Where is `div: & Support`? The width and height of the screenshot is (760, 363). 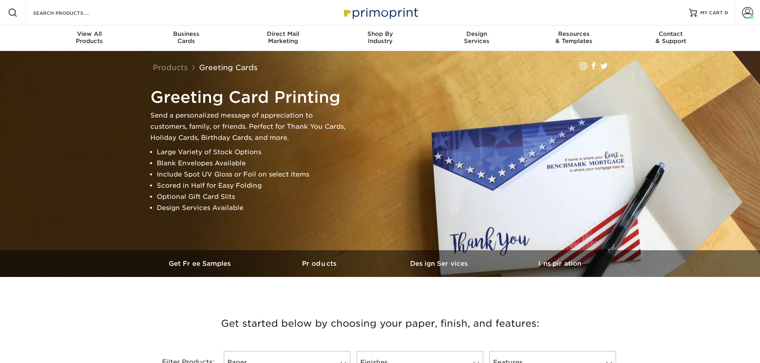 div: & Support is located at coordinates (671, 37).